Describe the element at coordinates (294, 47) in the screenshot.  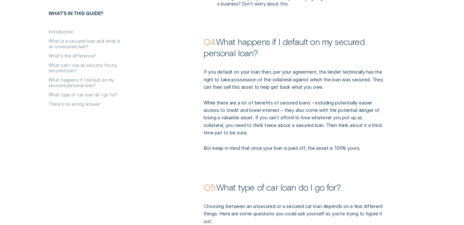
I see `p: What happens if I default on my secured personal loan?` at that location.